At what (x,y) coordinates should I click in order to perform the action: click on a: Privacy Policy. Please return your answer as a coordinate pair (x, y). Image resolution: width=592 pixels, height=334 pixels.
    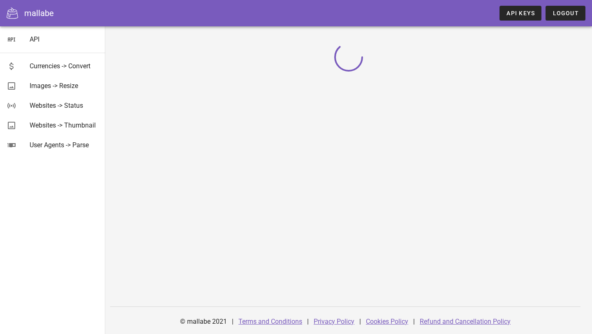
    Looking at the image, I should click on (334, 321).